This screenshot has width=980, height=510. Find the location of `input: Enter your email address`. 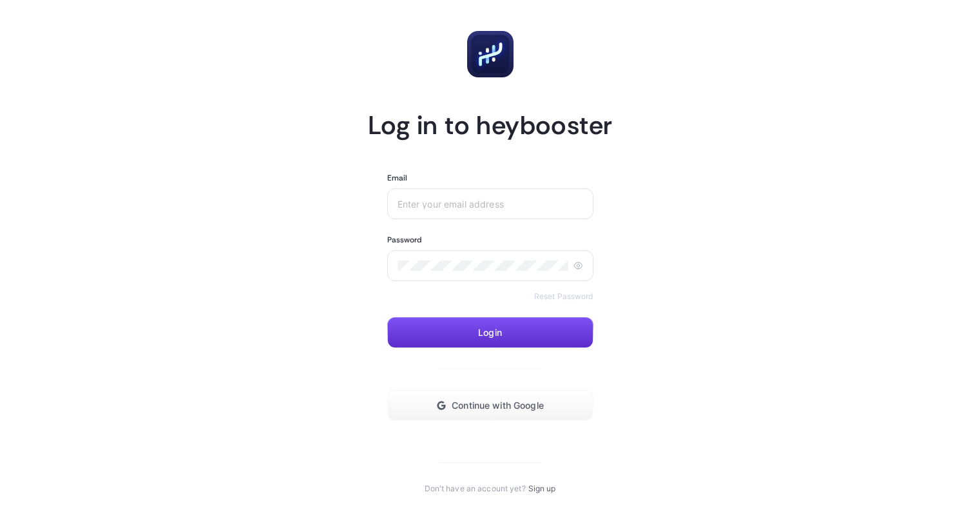

input: Enter your email address is located at coordinates (491, 204).